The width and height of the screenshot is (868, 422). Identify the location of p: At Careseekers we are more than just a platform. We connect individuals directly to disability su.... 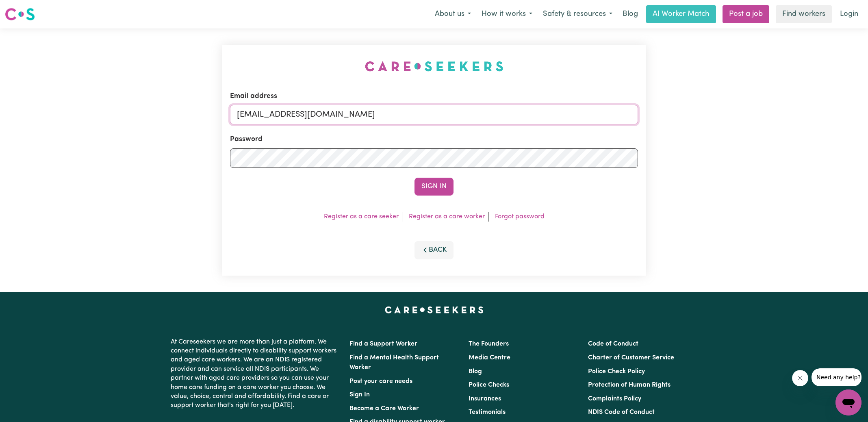
(255, 373).